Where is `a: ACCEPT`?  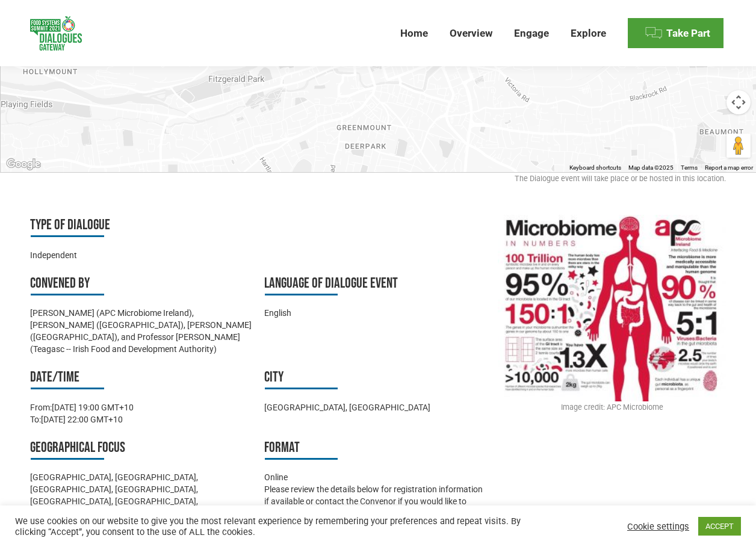 a: ACCEPT is located at coordinates (719, 526).